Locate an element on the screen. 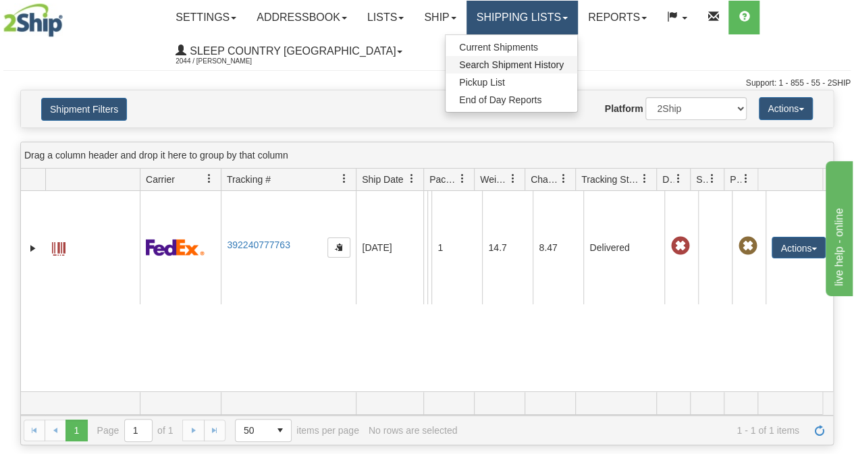 The image size is (854, 454). a: Reports is located at coordinates (617, 18).